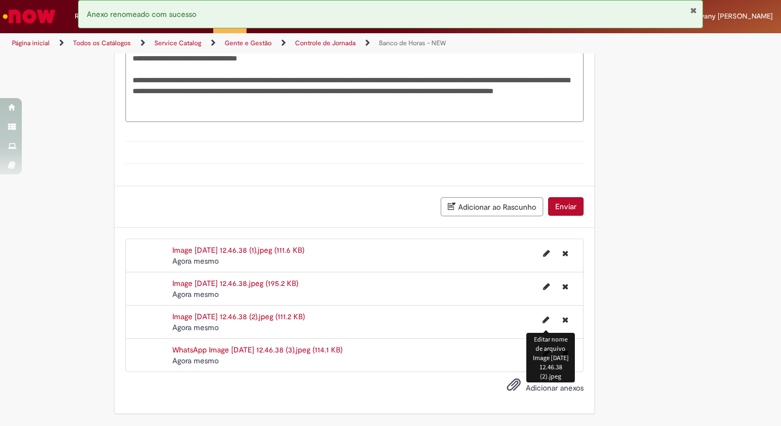  What do you see at coordinates (354, 86) in the screenshot?
I see `textarea: Descrição` at bounding box center [354, 86].